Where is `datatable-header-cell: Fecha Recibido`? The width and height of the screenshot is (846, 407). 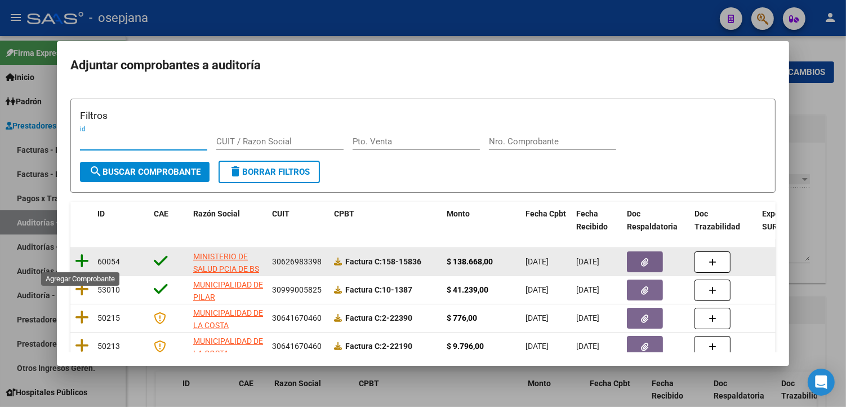
datatable-header-cell: Fecha Recibido is located at coordinates (597, 220).